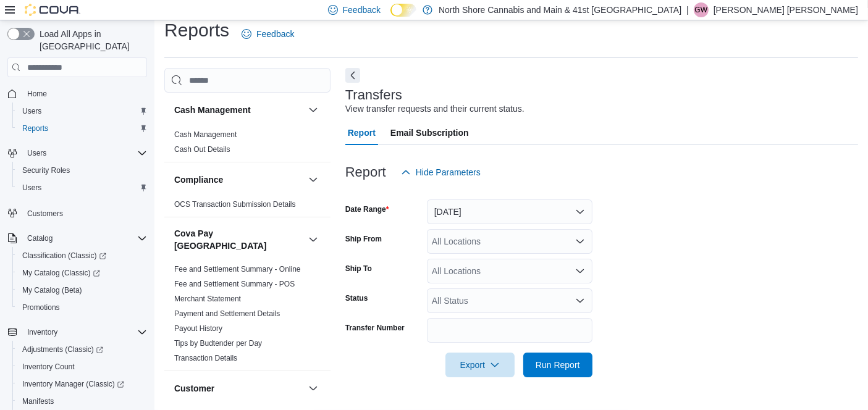  Describe the element at coordinates (51, 290) in the screenshot. I see `span: My Catalog (Beta)` at that location.